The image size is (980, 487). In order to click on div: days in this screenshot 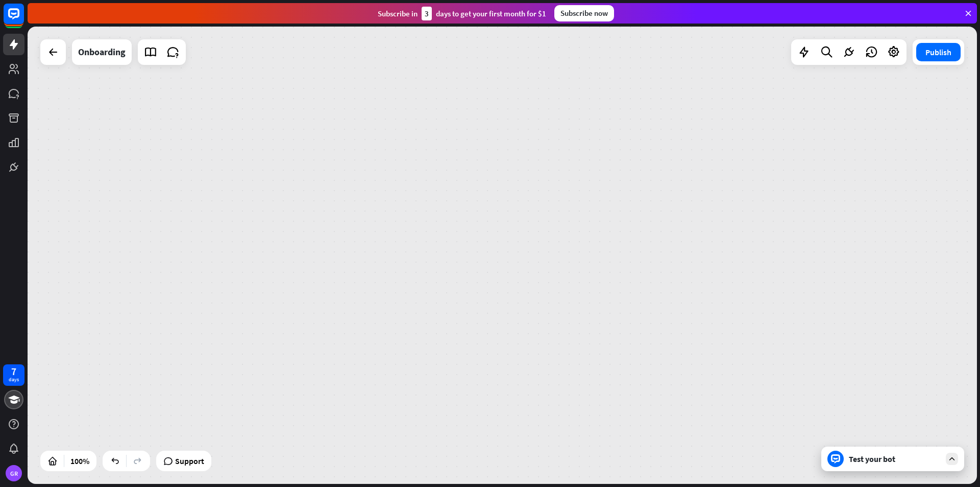, I will do `click(14, 379)`.